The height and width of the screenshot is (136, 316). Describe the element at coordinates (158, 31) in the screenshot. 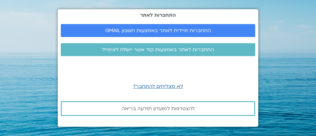

I see `a: התחברות מיידית לאתר באמצעות חשבון GMAIL` at that location.